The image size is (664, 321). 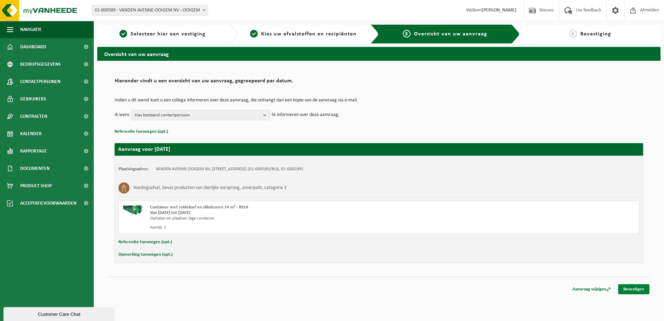 I want to click on span: Bedrijfsgegevens, so click(x=40, y=64).